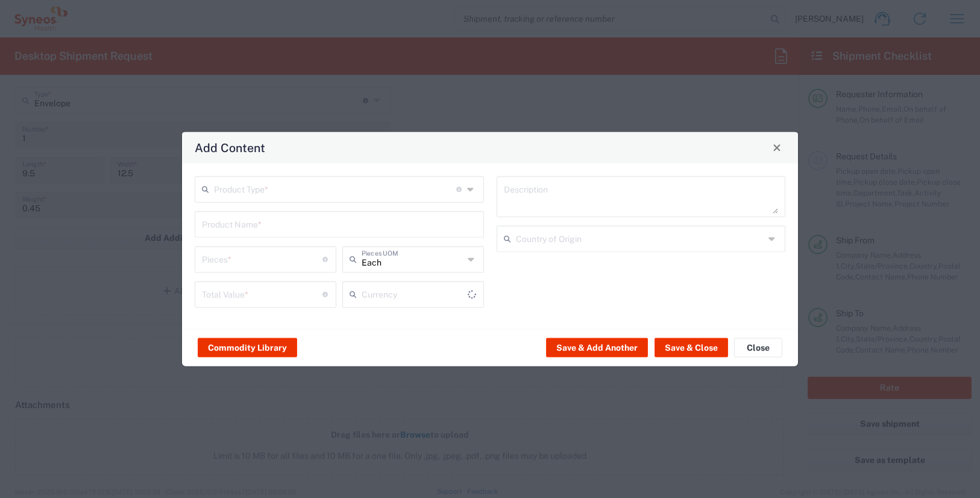 The image size is (980, 498). Describe the element at coordinates (692, 347) in the screenshot. I see `button: Save & Close` at that location.